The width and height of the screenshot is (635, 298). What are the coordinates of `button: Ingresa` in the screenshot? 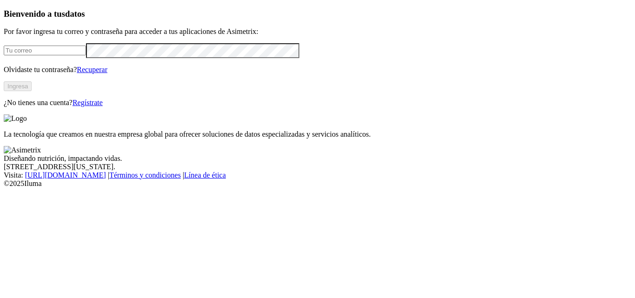 It's located at (18, 86).